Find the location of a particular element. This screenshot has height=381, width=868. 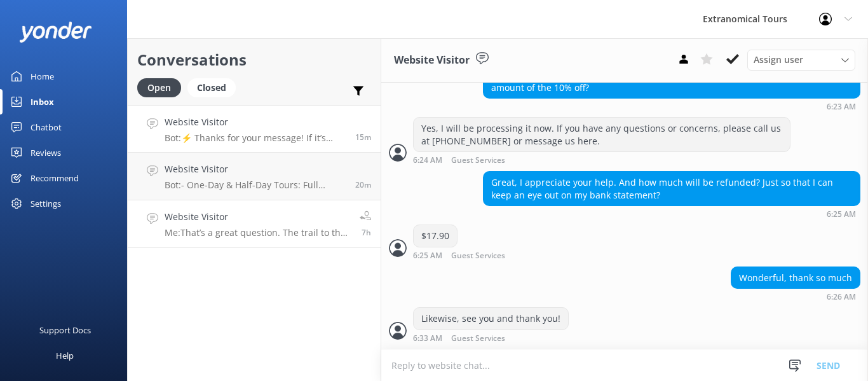

h2: Conversations is located at coordinates (254, 60).